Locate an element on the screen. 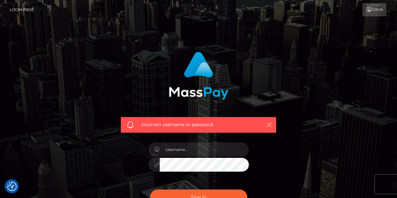 The width and height of the screenshot is (397, 198). img: MassPay Login is located at coordinates (199, 76).